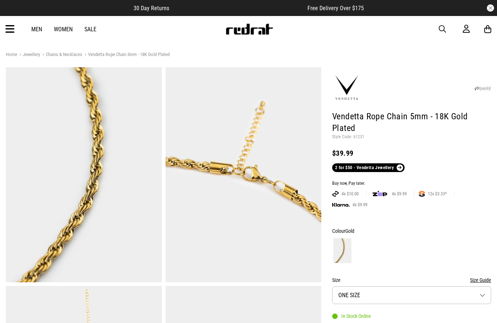  What do you see at coordinates (412, 231) in the screenshot?
I see `div: Colour` at bounding box center [412, 231].